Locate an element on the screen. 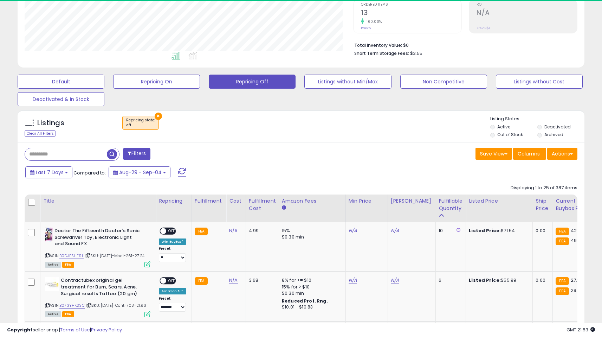  li: $0 is located at coordinates (463, 45).